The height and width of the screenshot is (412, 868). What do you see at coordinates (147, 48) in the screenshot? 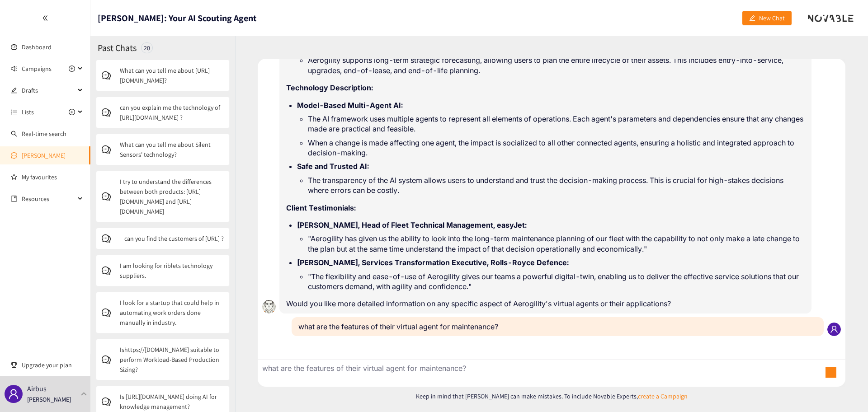
I see `div: 20` at bounding box center [147, 48].